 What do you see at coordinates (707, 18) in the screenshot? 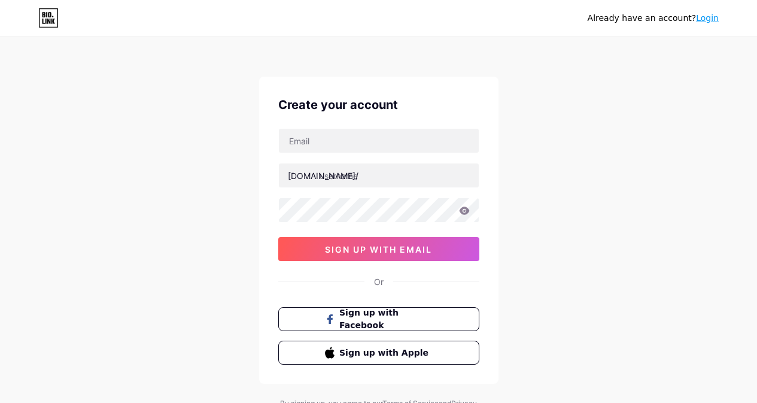
I see `a: Login` at bounding box center [707, 18].